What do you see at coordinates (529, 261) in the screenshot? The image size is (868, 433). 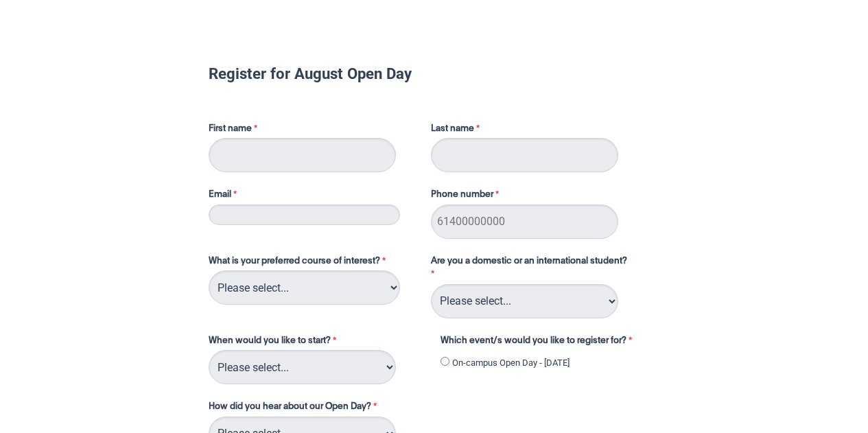 I see `span: Are you a domestic or an international student?` at bounding box center [529, 261].